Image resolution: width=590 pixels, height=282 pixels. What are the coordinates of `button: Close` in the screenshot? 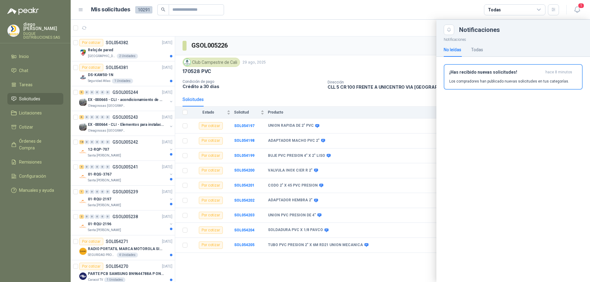 It's located at (449, 30).